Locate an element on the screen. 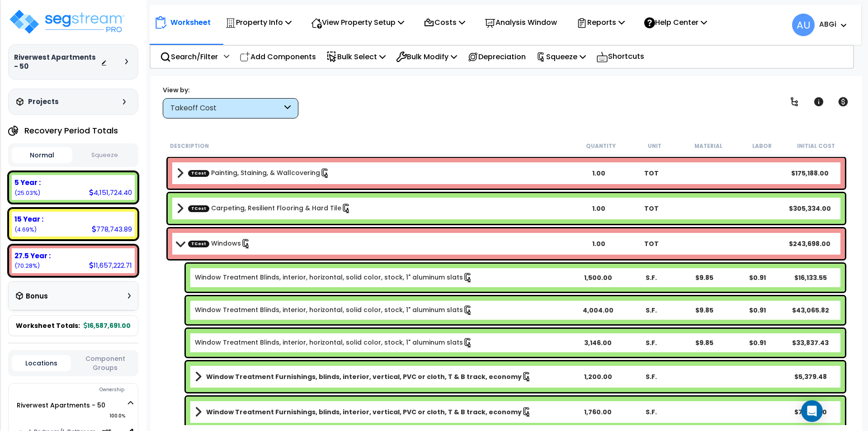  b: 15 Year : is located at coordinates (29, 219).